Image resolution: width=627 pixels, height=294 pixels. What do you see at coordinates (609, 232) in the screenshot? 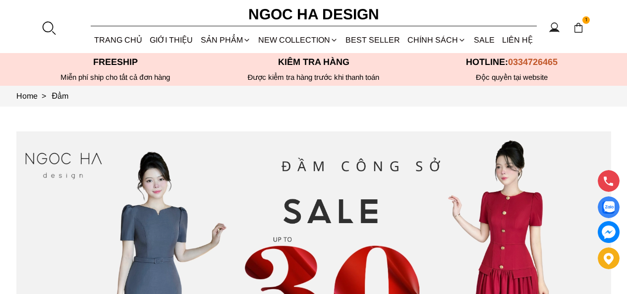
I see `a: messenger` at bounding box center [609, 232].